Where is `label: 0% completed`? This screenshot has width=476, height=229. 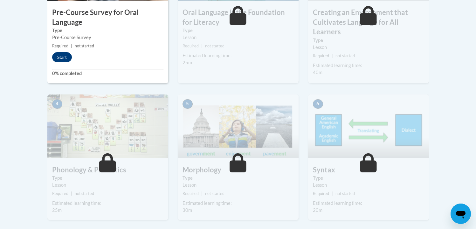 label: 0% completed is located at coordinates (108, 73).